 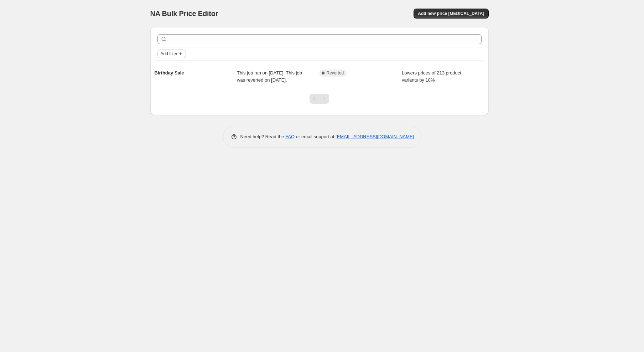 I want to click on nav: Pagination, so click(x=319, y=99).